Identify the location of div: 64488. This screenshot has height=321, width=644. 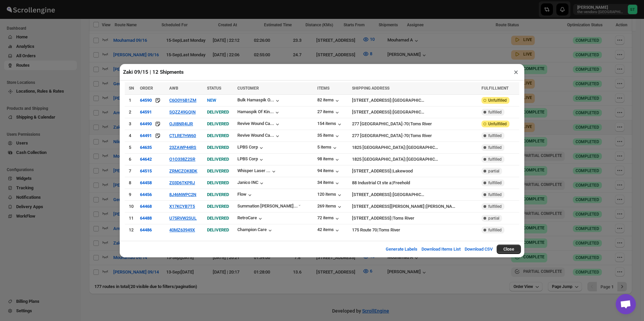
(145, 218).